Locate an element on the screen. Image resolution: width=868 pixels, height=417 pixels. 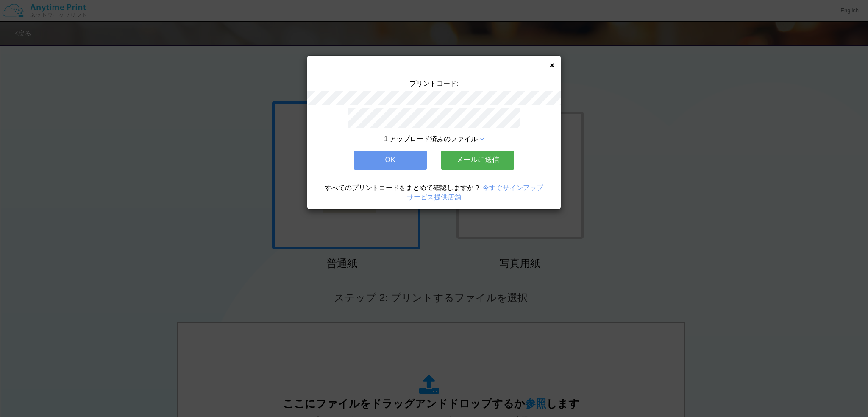
a: 今すぐサインアップ is located at coordinates (513, 188).